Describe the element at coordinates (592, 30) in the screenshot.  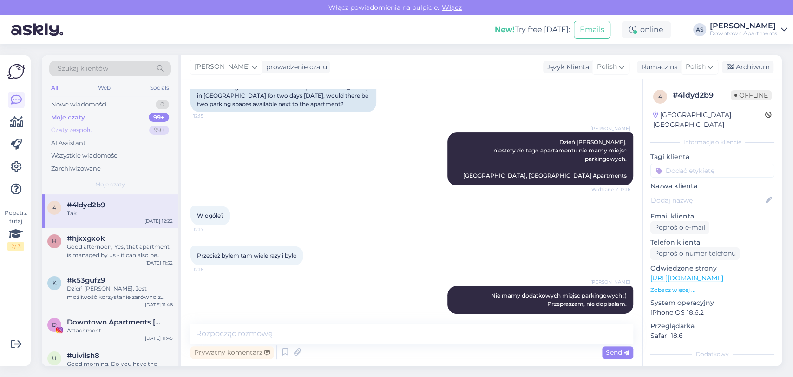
I see `button: Emails` at that location.